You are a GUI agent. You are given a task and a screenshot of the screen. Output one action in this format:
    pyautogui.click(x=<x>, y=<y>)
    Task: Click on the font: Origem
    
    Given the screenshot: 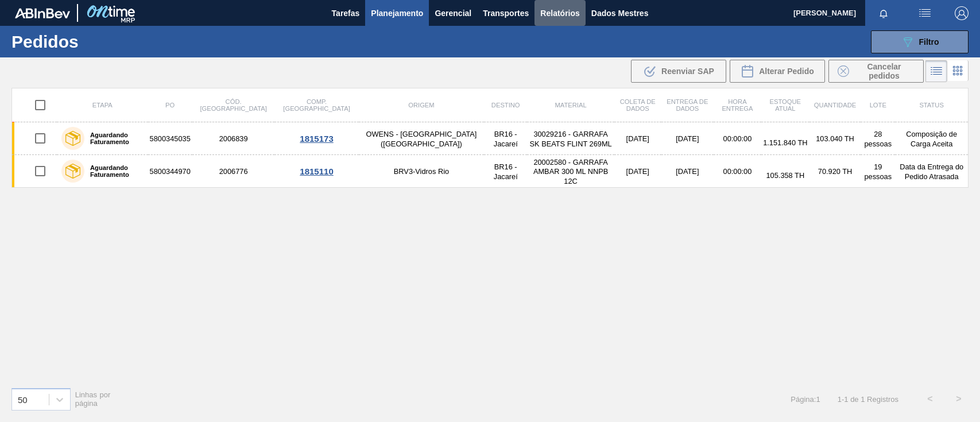 What is the action you would take?
    pyautogui.click(x=421, y=105)
    